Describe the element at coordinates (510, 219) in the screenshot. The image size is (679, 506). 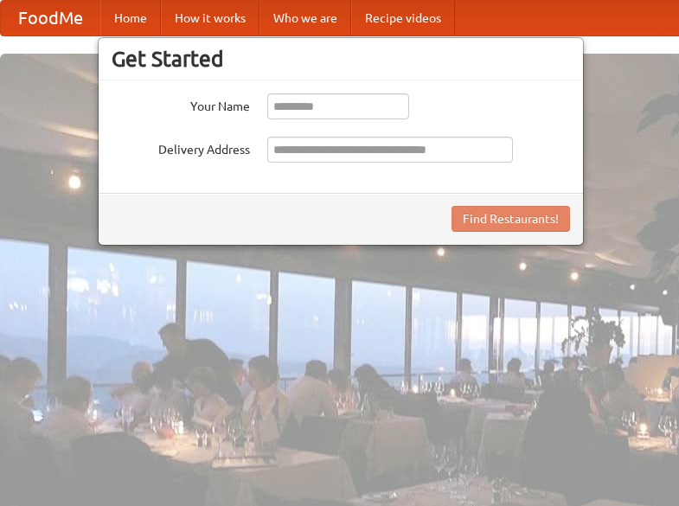
I see `button: Find Restaurants!` at that location.